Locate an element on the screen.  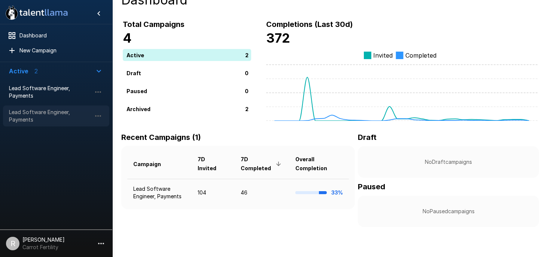
b: Recent Campaigns (1) is located at coordinates (161, 137).